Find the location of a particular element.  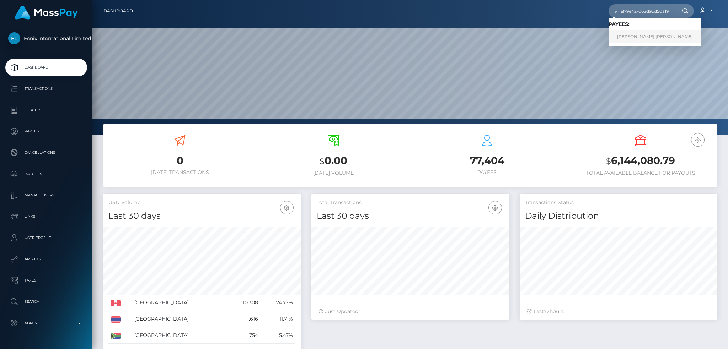

a: Taxes is located at coordinates (46, 281).